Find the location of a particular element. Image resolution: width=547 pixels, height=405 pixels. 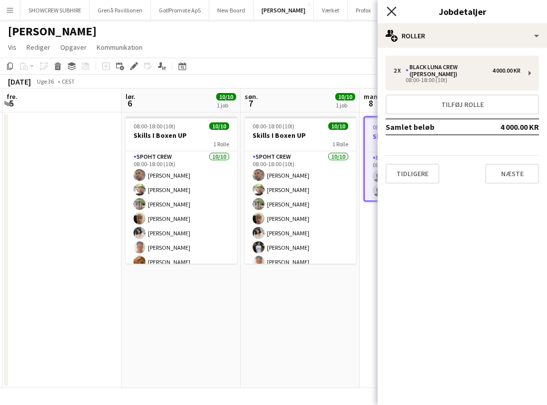

td: Samlet beløb is located at coordinates (433, 127).